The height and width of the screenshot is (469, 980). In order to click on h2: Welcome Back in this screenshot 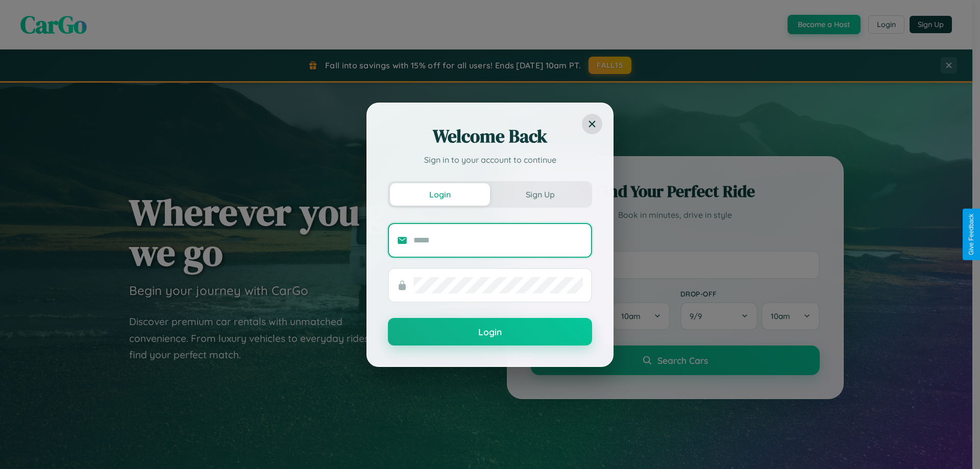, I will do `click(490, 136)`.